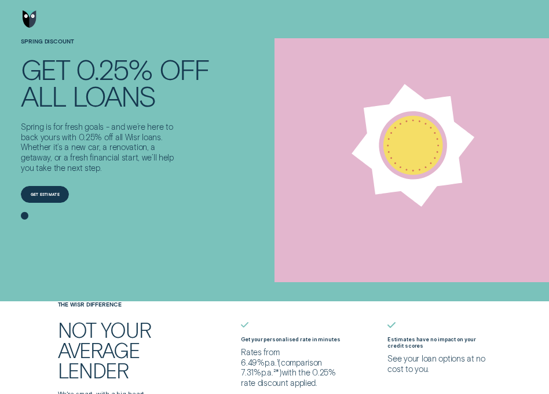 Image resolution: width=549 pixels, height=394 pixels. Describe the element at coordinates (45, 69) in the screenshot. I see `div: Get` at that location.